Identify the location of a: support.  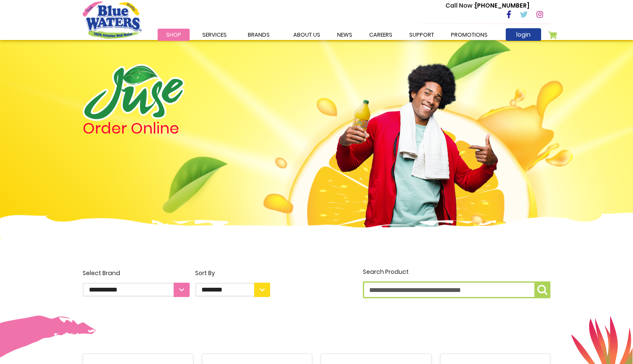
(422, 34).